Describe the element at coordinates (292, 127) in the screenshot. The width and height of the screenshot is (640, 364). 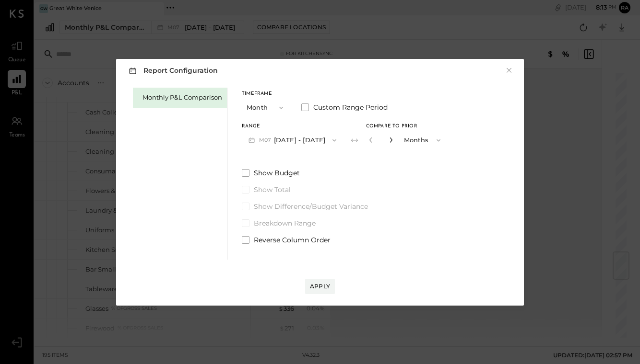
I see `div: Range` at that location.